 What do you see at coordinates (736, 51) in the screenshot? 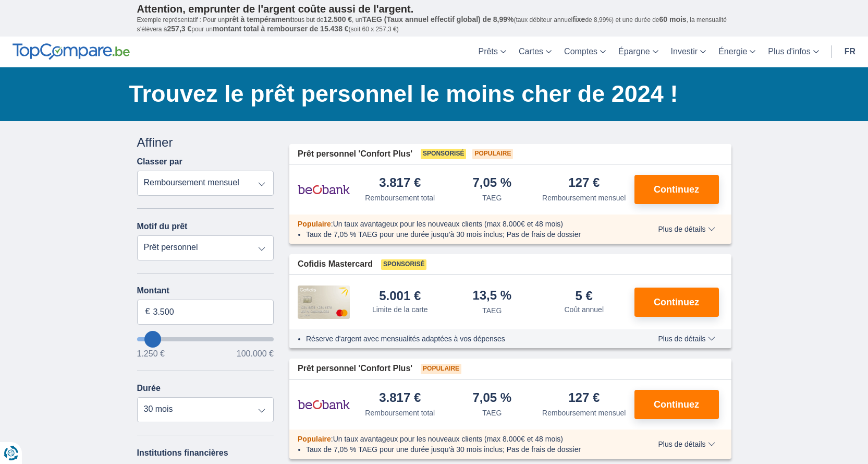
I see `a: Énergie` at bounding box center [736, 51].